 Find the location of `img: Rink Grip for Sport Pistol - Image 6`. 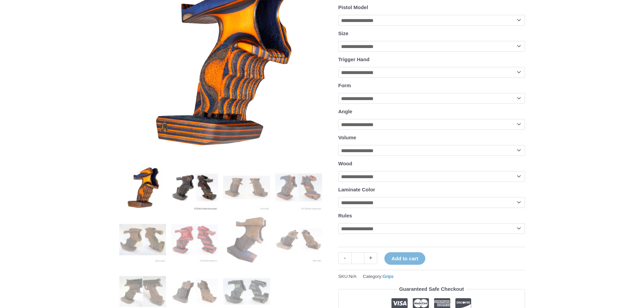

img: Rink Grip for Sport Pistol - Image 6 is located at coordinates (194, 240).